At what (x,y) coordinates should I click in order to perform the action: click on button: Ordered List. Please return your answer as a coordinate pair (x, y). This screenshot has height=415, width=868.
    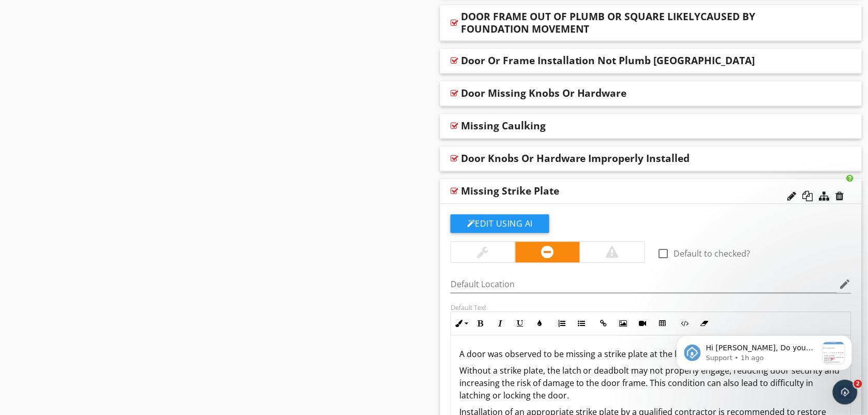
    Looking at the image, I should click on (562, 323).